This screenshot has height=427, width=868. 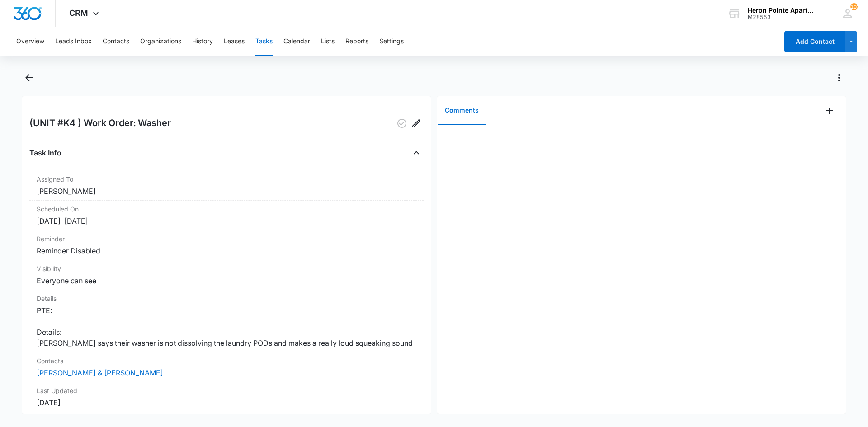 I want to click on button: Leads Inbox, so click(x=74, y=42).